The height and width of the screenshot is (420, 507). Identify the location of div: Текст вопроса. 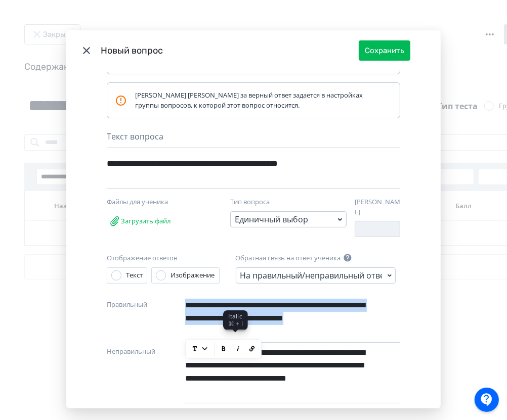
(254, 139).